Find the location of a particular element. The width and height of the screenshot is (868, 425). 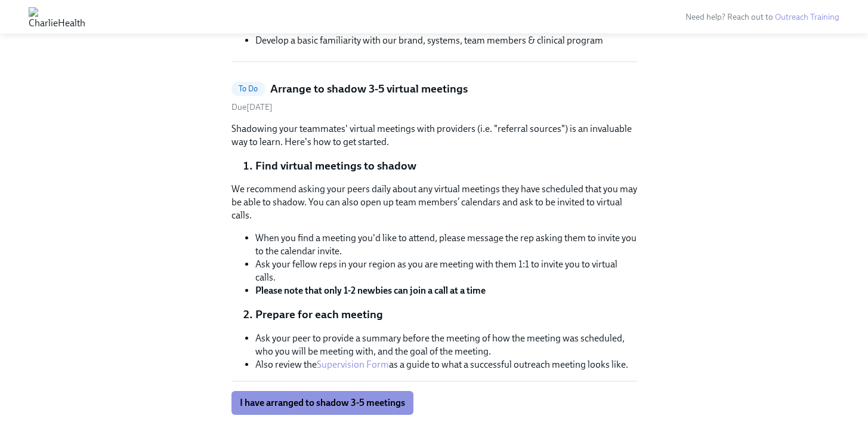

span: To Do is located at coordinates (248, 88).